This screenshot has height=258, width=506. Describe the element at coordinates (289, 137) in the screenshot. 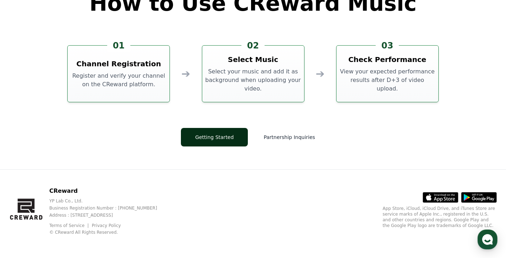

I see `a: Partnership Inquiries` at that location.